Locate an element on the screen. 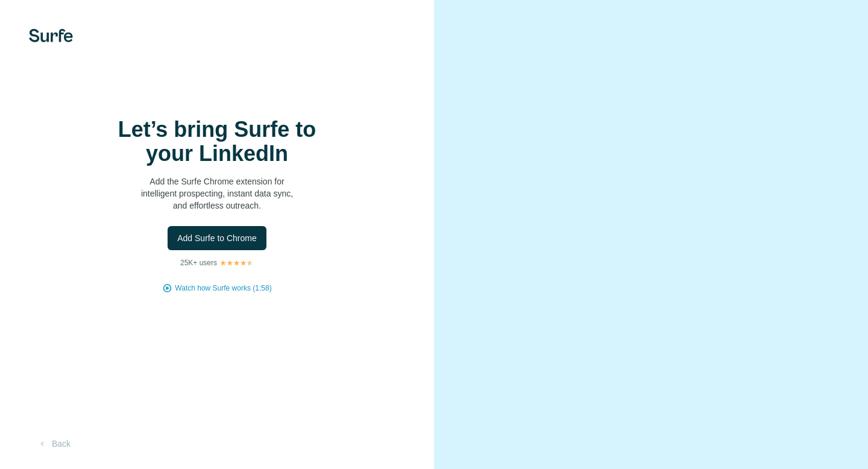 The width and height of the screenshot is (868, 469). span: Watch how Surfe works (1:58) is located at coordinates (223, 289).